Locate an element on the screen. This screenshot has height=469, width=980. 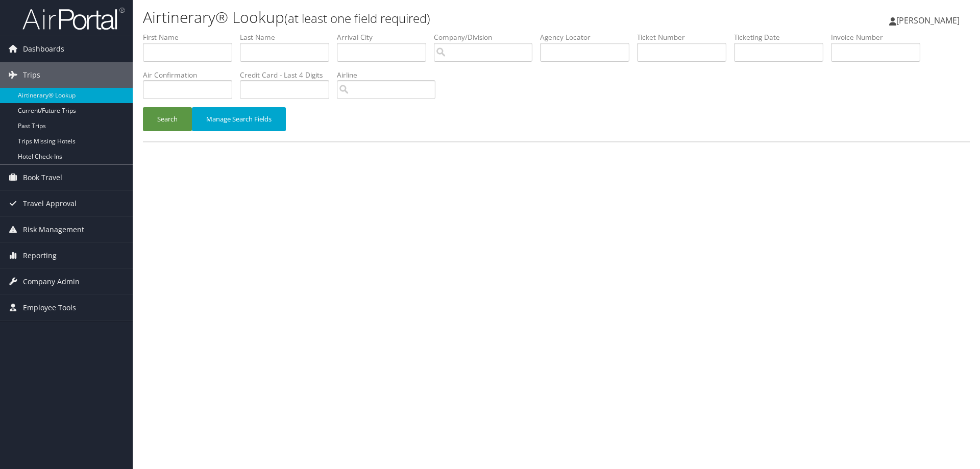
label: Ticket Number is located at coordinates (686, 38).